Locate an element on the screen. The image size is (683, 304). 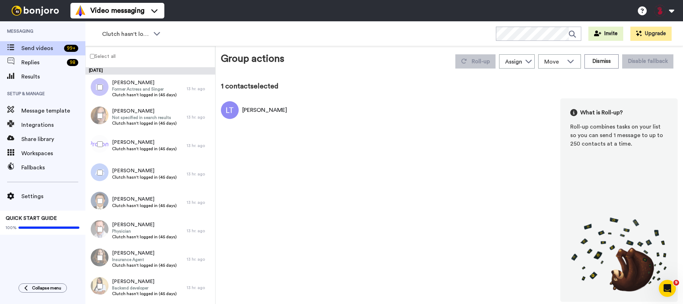
button: Disable fallback is located at coordinates (648, 62).